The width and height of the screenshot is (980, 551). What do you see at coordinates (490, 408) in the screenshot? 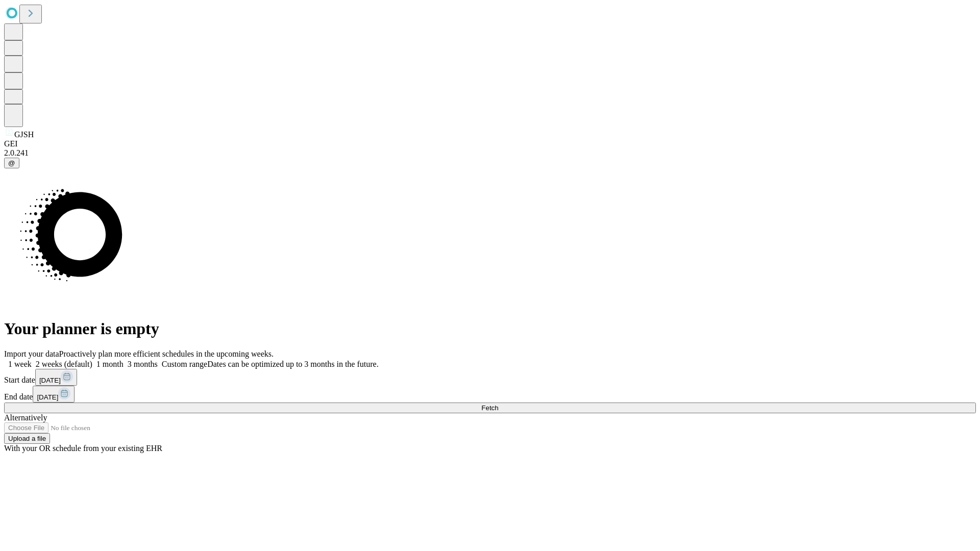
I see `span: Fetch` at bounding box center [490, 408].